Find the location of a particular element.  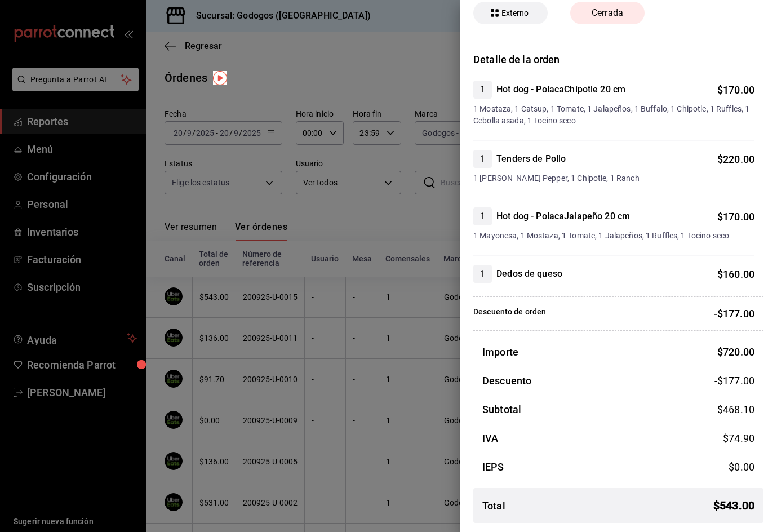

h3: IEPS is located at coordinates (493, 466).